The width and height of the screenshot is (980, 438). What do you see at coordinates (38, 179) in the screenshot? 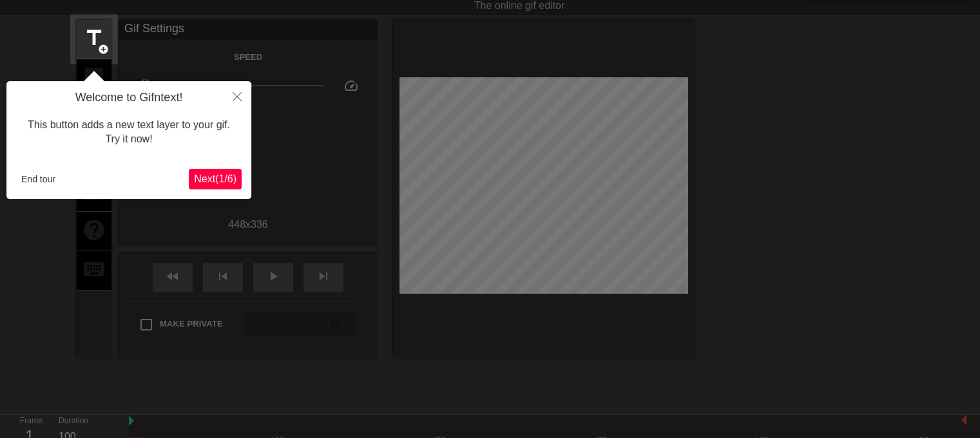
I see `button: End tour` at bounding box center [38, 179].